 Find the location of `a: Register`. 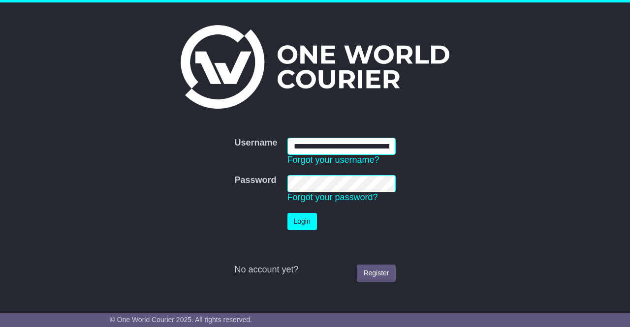

a: Register is located at coordinates (376, 273).